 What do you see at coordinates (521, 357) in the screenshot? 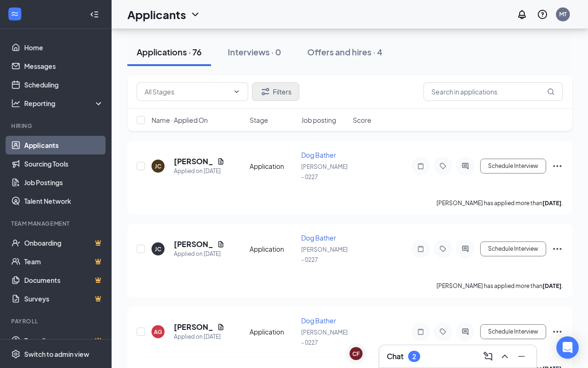
I see `svg: Minimize` at bounding box center [521, 357].